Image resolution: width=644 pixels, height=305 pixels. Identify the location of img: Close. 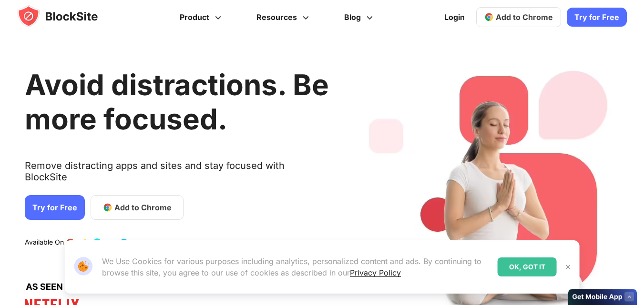
(568, 267).